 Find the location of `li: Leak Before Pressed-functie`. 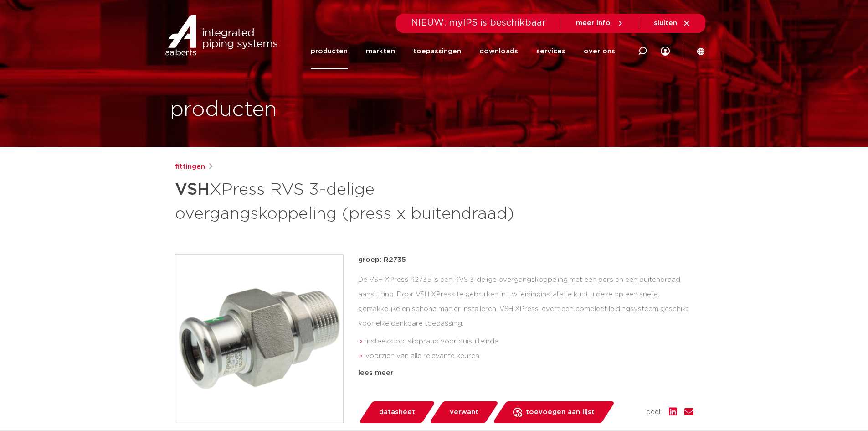

li: Leak Before Pressed-functie is located at coordinates (529, 370).